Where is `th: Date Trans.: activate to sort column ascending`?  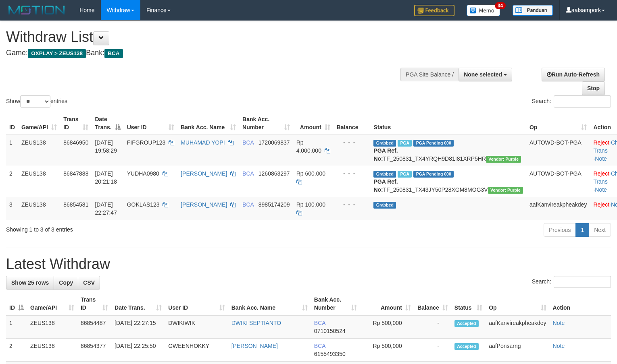
th: Date Trans.: activate to sort column ascending is located at coordinates (138, 304).